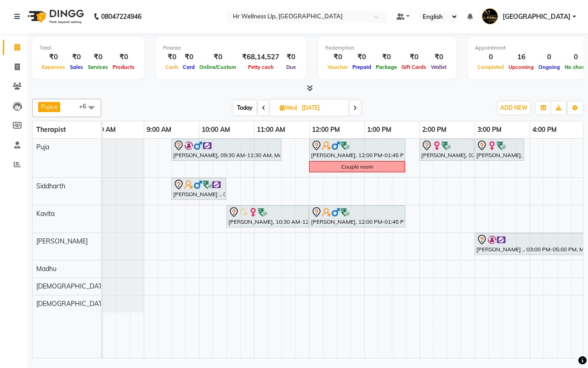  I want to click on a: 10:00 AM, so click(216, 130).